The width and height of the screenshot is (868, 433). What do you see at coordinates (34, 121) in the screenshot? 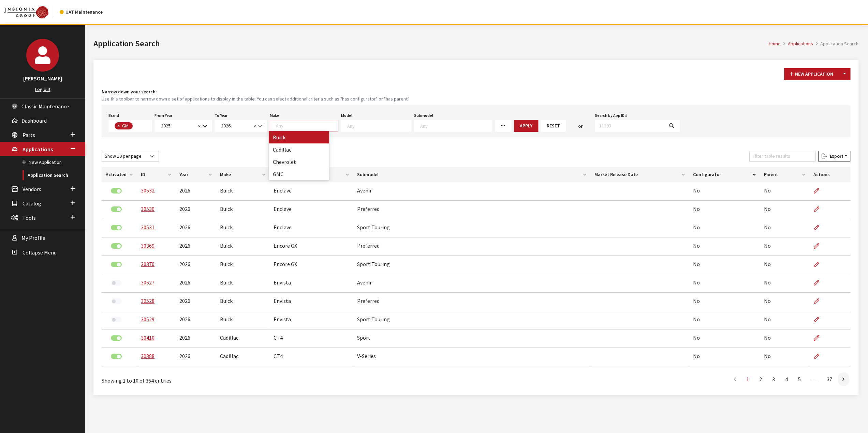
I see `span: Dashboard` at bounding box center [34, 121].